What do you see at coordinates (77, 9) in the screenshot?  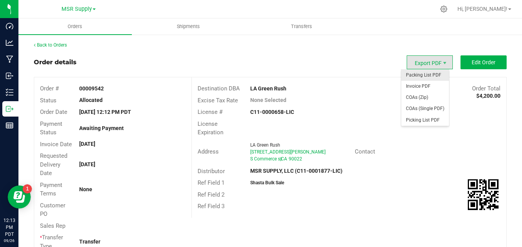 I see `span: MSR Supply` at bounding box center [77, 9].